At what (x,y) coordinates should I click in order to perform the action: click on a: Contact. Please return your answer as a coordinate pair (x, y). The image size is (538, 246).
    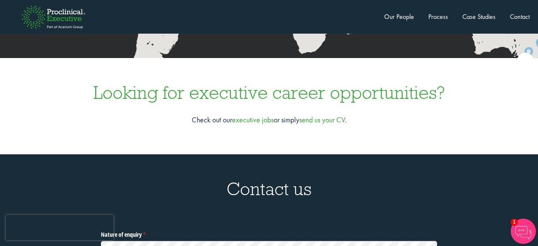
    Looking at the image, I should click on (520, 16).